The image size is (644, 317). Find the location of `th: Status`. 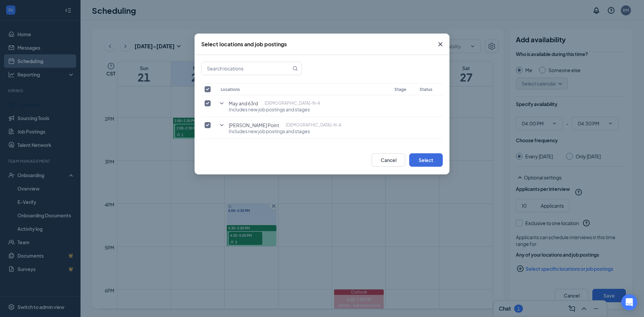

th: Status is located at coordinates (429, 89).